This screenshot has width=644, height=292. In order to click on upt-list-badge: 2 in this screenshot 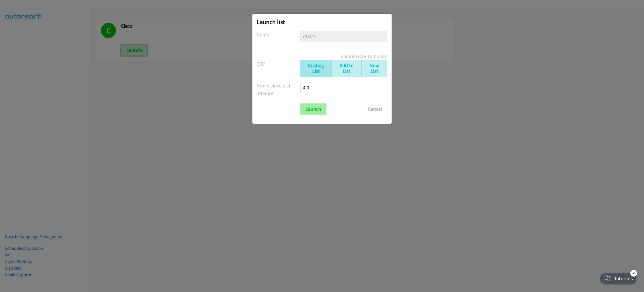, I will do `click(37, 6)`.